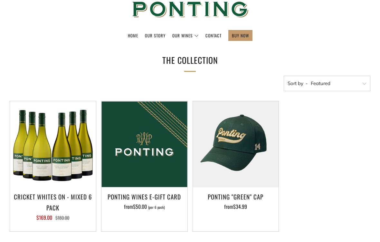 This screenshot has width=380, height=242. Describe the element at coordinates (53, 202) in the screenshot. I see `h3: CRICKET WHITES ON - MIXED 6 PACK` at that location.